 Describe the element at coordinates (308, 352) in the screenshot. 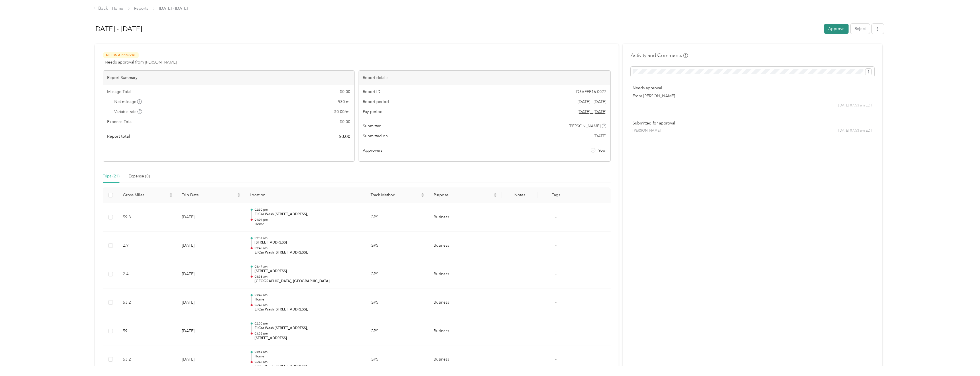

I see `p: 05:54 am` at that location.